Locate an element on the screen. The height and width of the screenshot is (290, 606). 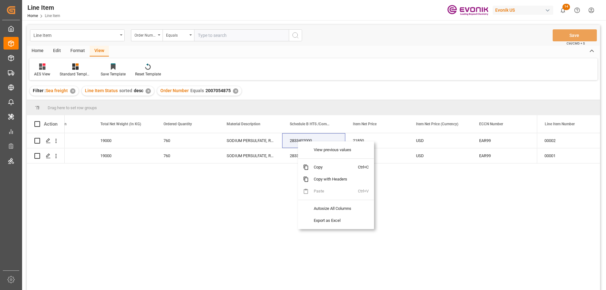
span: Ctrl+C is located at coordinates (365, 167).